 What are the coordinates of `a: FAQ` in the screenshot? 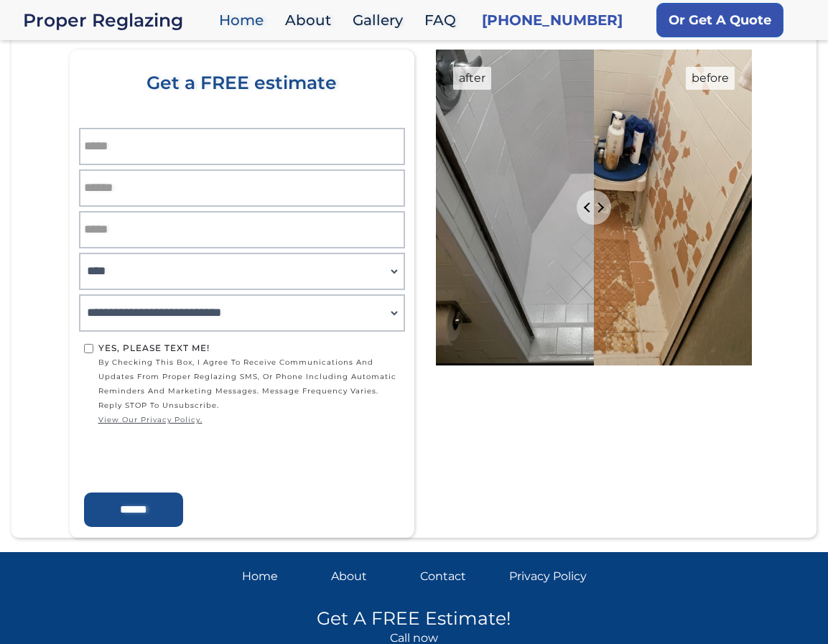 It's located at (444, 20).